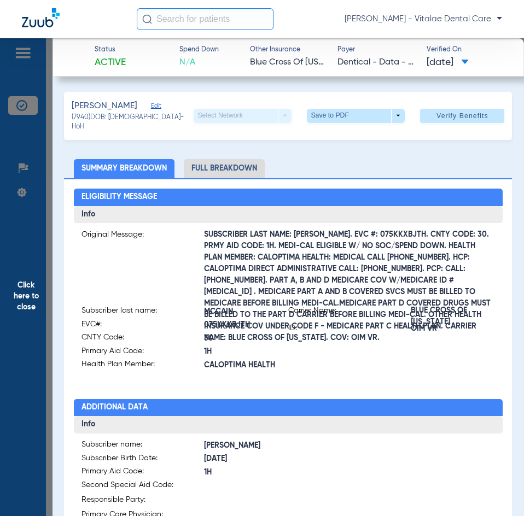 The width and height of the screenshot is (524, 516). Describe the element at coordinates (246, 339) in the screenshot. I see `span: 30` at that location.